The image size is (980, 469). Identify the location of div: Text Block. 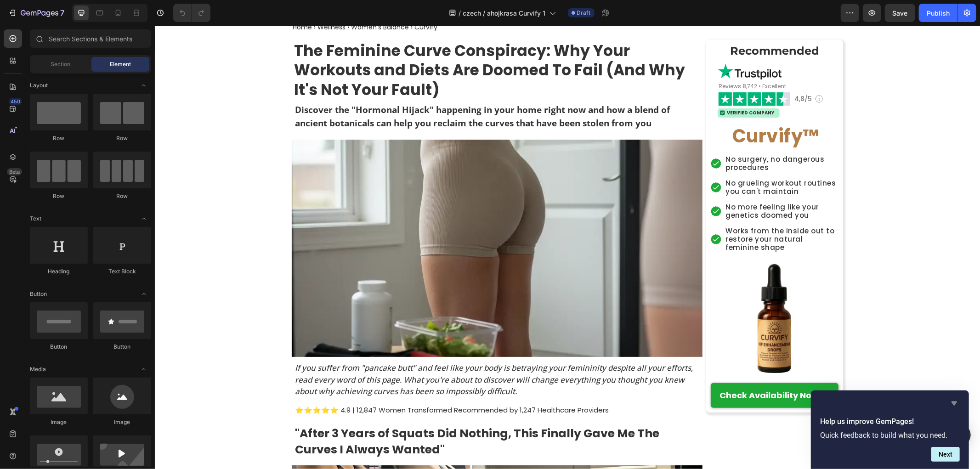
(122, 271).